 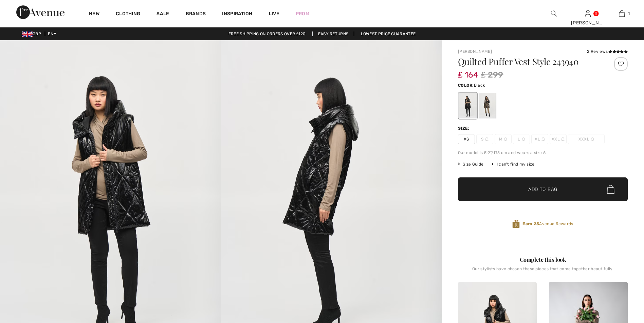 What do you see at coordinates (531, 224) in the screenshot?
I see `strong: Earn 25` at bounding box center [531, 224].